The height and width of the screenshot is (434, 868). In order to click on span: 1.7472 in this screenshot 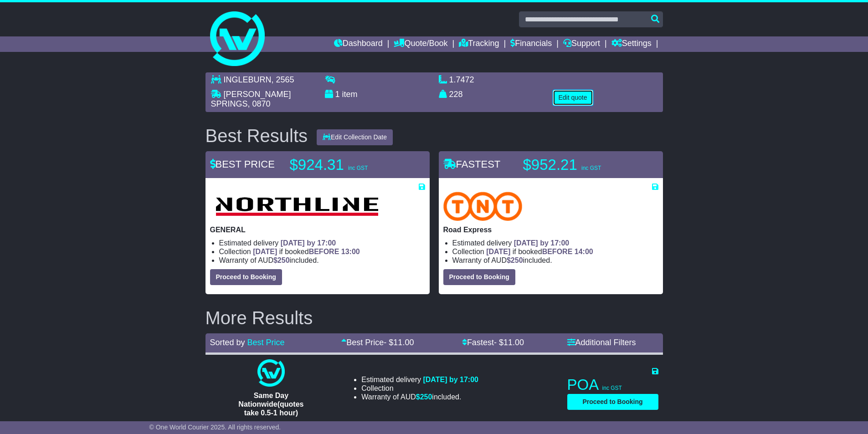, I will do `click(462, 80)`.